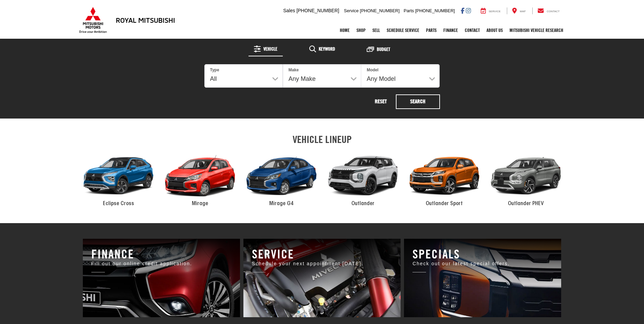 The height and width of the screenshot is (324, 644). What do you see at coordinates (145, 20) in the screenshot?
I see `h3: Royal Mitsubishi` at bounding box center [145, 20].